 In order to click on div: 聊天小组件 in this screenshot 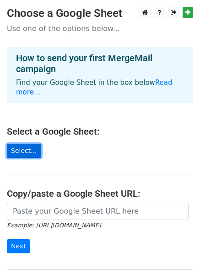, I will do `click(177, 256)`.